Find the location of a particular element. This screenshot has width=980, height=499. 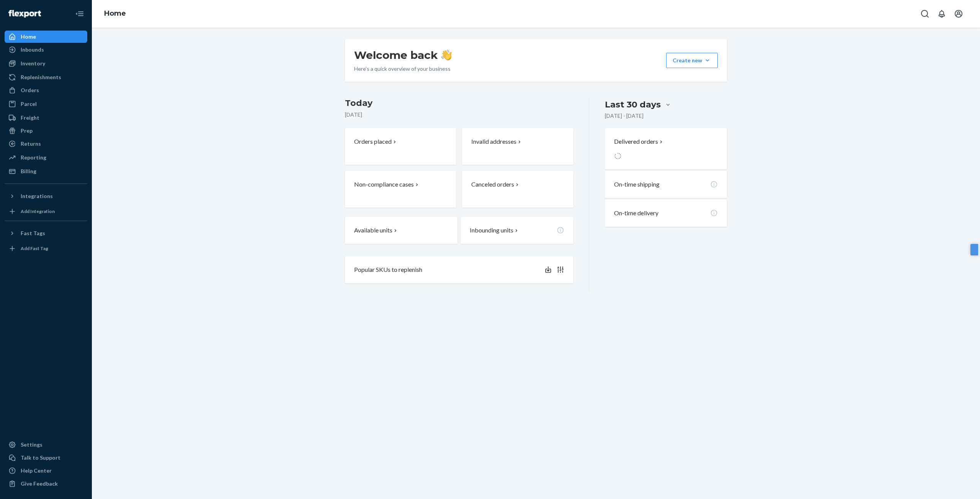

p: Popular SKUs to replenish is located at coordinates (388, 270).